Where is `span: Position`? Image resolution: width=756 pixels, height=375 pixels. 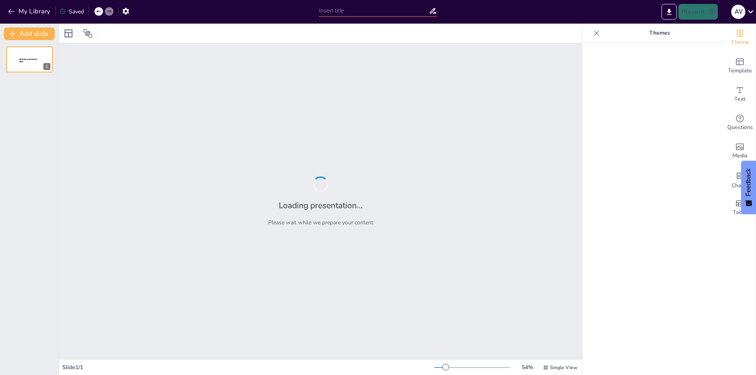 span: Position is located at coordinates (88, 33).